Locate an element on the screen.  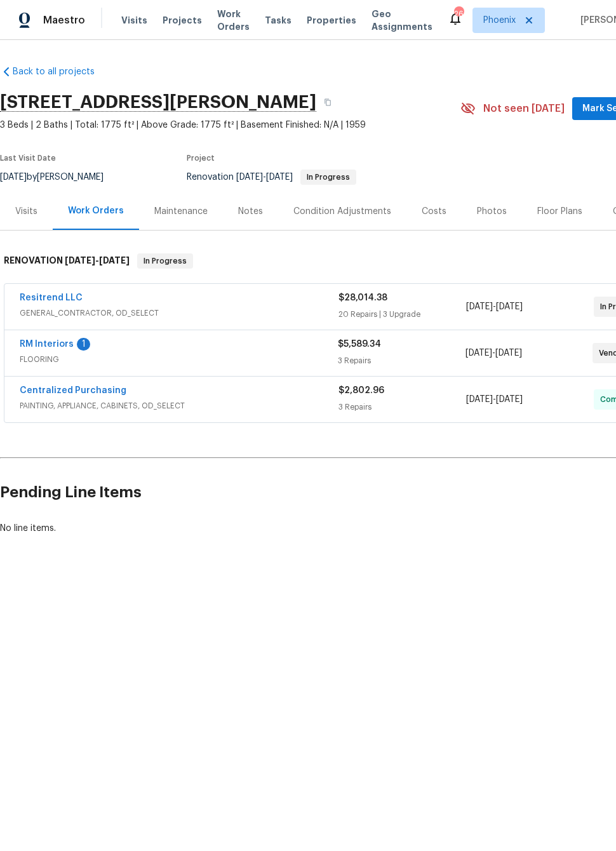
div: 26 is located at coordinates (459, 14).